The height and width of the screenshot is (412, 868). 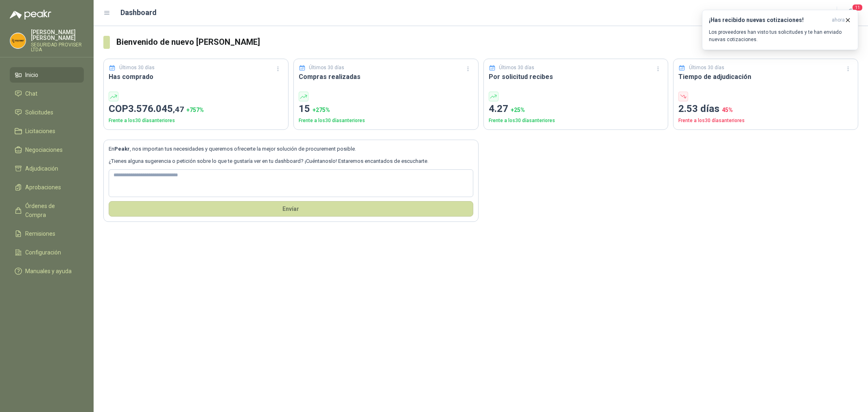 What do you see at coordinates (46, 253) in the screenshot?
I see `a: Configuración` at bounding box center [46, 253].